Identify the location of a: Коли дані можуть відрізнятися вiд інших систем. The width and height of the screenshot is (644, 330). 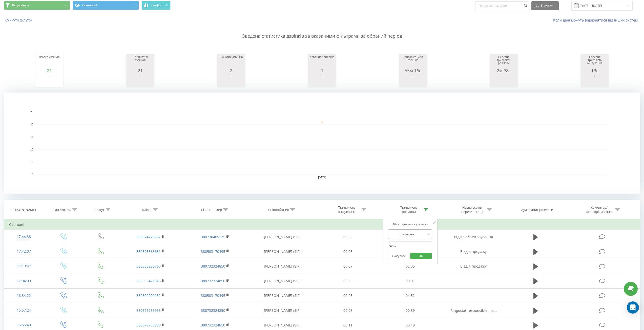
(597, 20).